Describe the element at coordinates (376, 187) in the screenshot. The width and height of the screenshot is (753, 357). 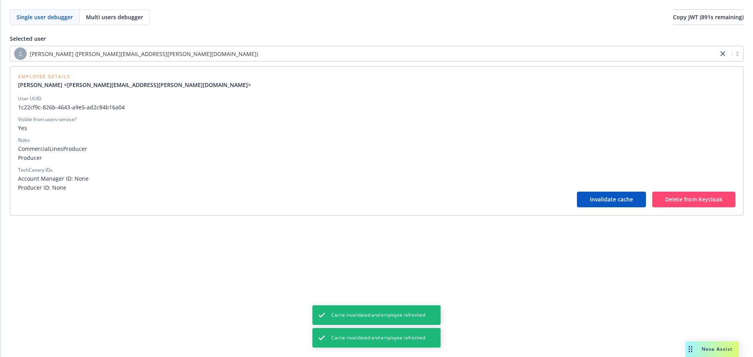
I see `span: Producer ID: None` at that location.